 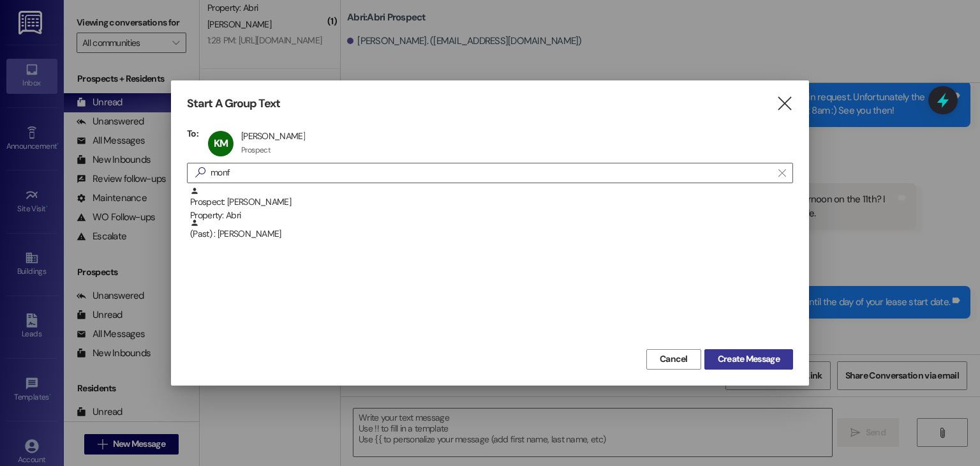 What do you see at coordinates (674, 359) in the screenshot?
I see `button: Cancel` at bounding box center [674, 359].